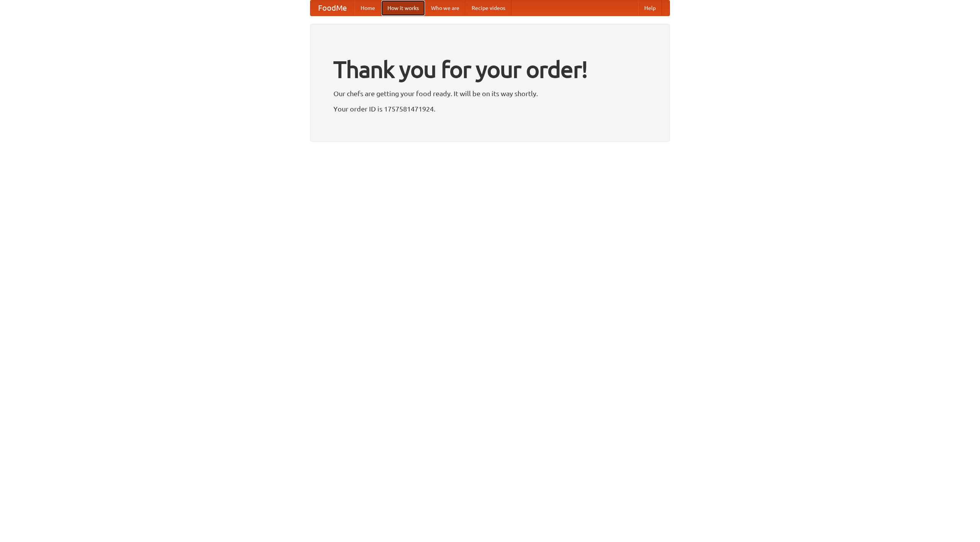 The width and height of the screenshot is (980, 542). I want to click on p: Our chefs are getting your food ready. It will be on its way shortly., so click(490, 93).